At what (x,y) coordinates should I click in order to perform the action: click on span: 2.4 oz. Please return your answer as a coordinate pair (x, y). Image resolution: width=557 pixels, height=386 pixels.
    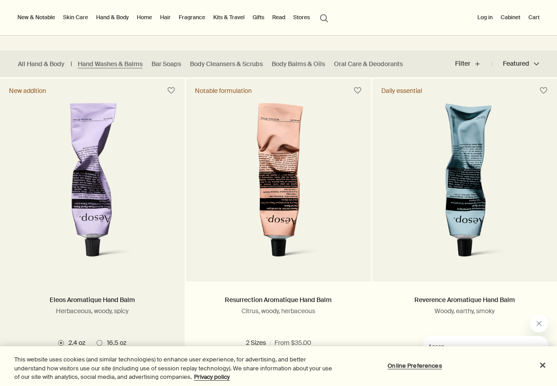
    Looking at the image, I should click on (75, 343).